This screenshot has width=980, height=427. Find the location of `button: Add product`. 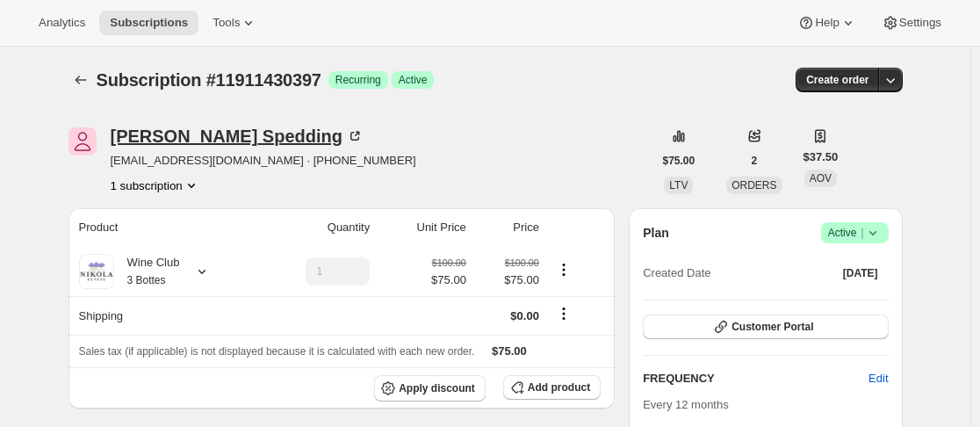

button: Add product is located at coordinates (552, 387).